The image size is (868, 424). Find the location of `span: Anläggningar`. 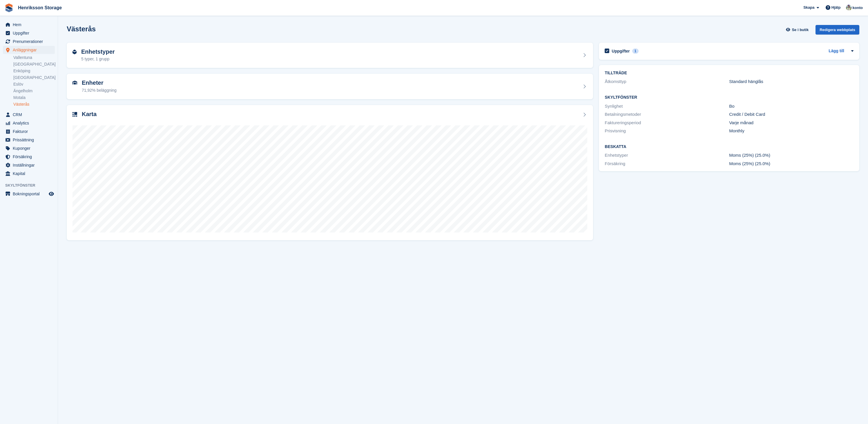

span: Anläggningar is located at coordinates (30, 50).